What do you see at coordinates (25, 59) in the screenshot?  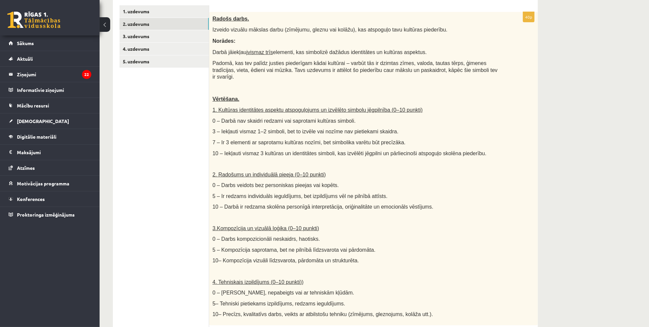 I see `span: Aktuāli` at bounding box center [25, 59].